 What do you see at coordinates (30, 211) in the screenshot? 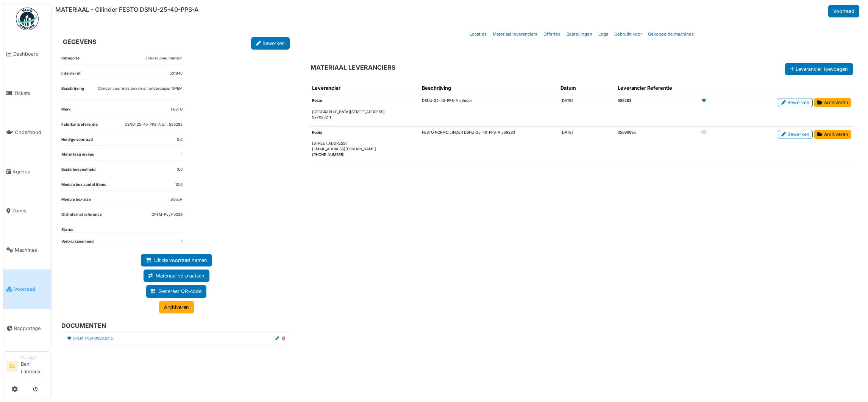
I see `span: Zones` at bounding box center [30, 211].